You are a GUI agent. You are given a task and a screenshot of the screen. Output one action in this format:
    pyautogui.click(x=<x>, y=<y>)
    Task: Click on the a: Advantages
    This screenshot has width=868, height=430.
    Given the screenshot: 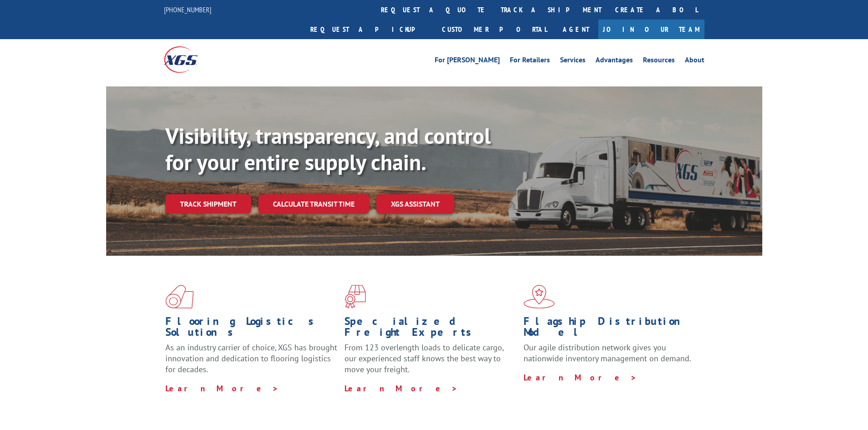 What is the action you would take?
    pyautogui.click(x=614, y=61)
    